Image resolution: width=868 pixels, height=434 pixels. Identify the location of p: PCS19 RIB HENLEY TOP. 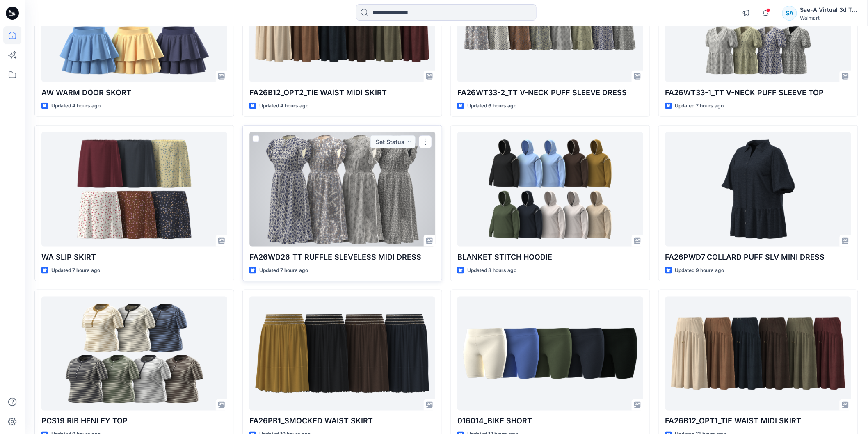
(134, 421).